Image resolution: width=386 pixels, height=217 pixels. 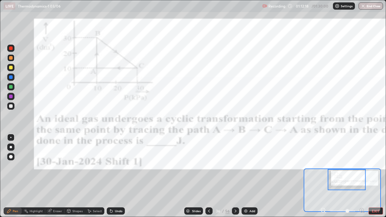 What do you see at coordinates (346, 6) in the screenshot?
I see `p: Settings` at bounding box center [346, 6].